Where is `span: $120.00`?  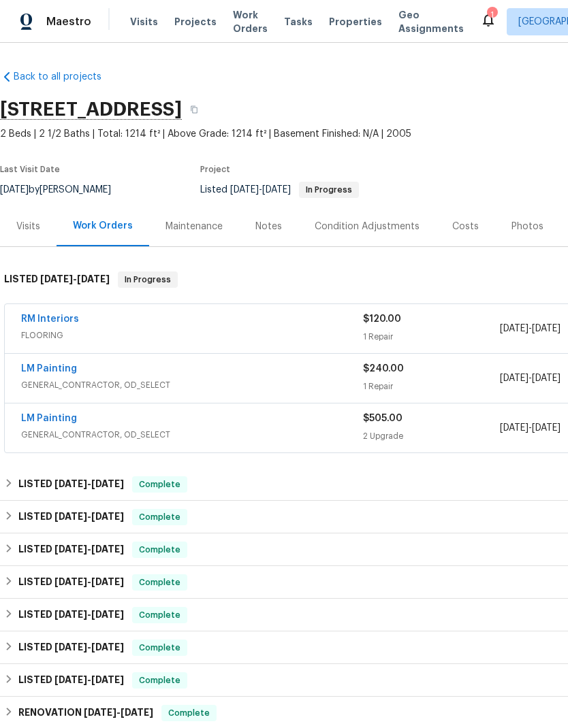
span: $120.00 is located at coordinates (382, 319).